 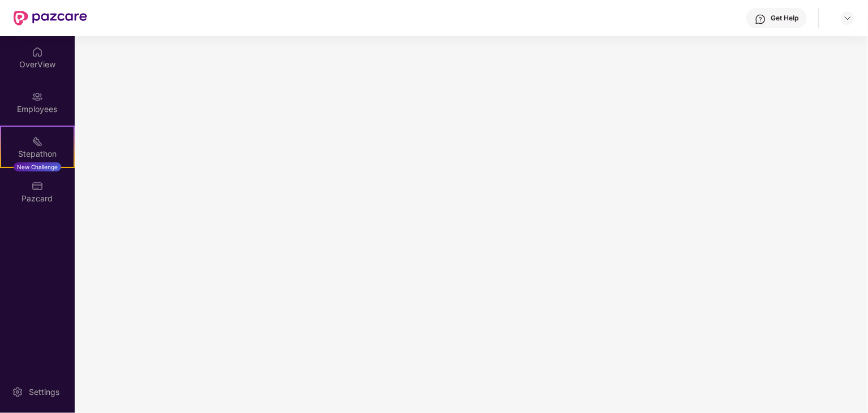 What do you see at coordinates (784, 18) in the screenshot?
I see `div: Get Help` at bounding box center [784, 18].